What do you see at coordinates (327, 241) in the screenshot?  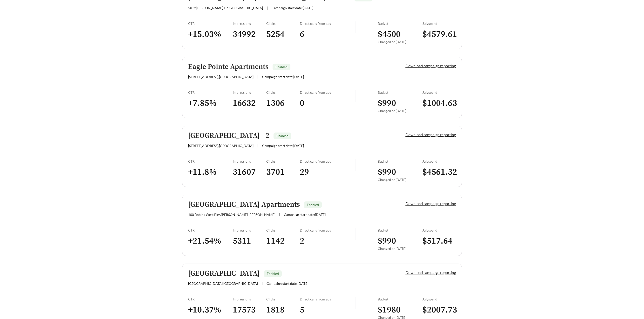 I see `h3: 2` at bounding box center [327, 241].